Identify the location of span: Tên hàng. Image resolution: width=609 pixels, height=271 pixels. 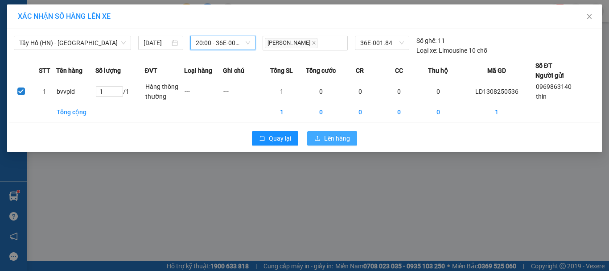
(69, 70).